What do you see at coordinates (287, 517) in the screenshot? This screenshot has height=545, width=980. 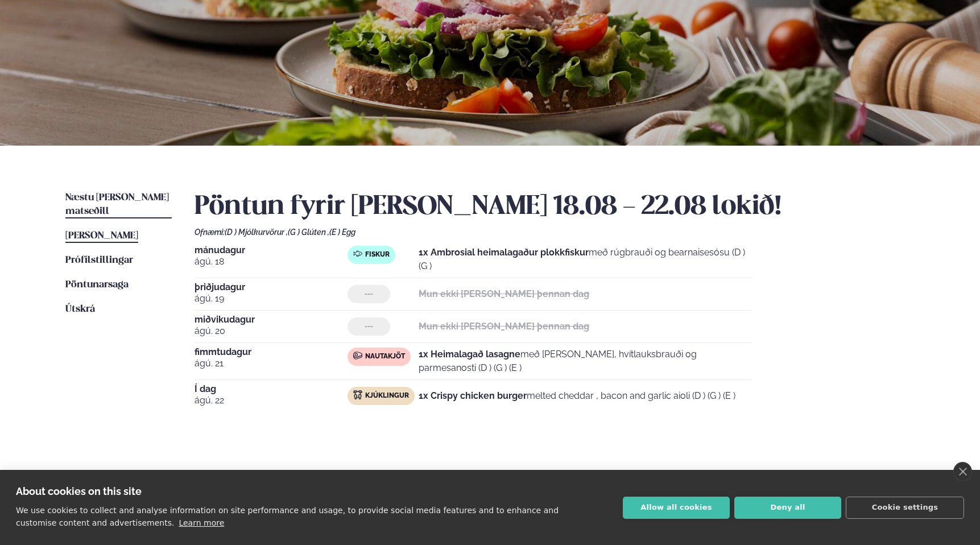 I see `p: We use cookies to collect and analyse information on site performance and usage, to provide socia...` at bounding box center [287, 517].